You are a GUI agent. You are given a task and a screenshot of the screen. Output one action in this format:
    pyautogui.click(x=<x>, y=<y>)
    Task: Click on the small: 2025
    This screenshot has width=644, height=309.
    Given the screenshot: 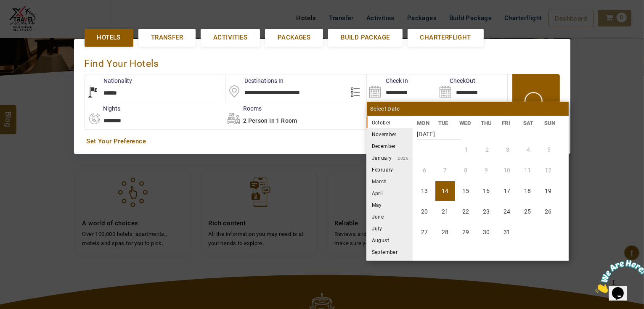 What is the action you would take?
    pyautogui.click(x=420, y=123)
    